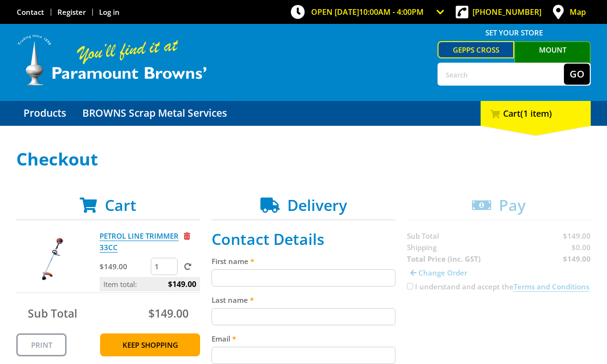 This screenshot has height=364, width=607. Describe the element at coordinates (303, 278) in the screenshot. I see `input: Please enter your first name.` at that location.